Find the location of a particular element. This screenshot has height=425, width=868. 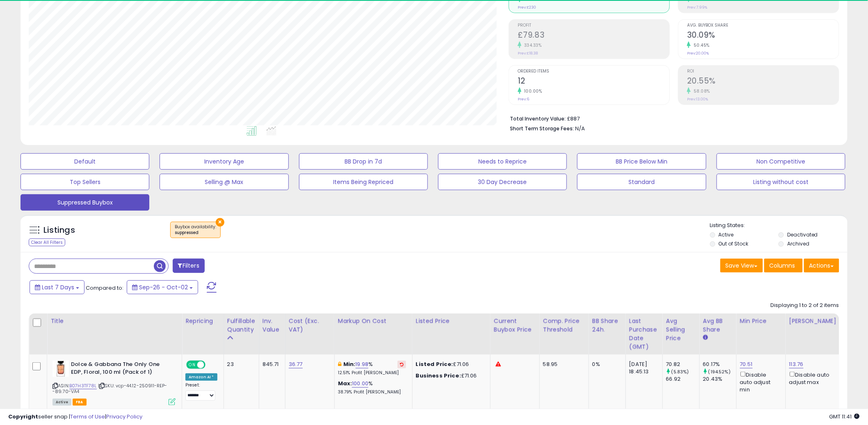

small: Prev: 13.00% is located at coordinates (697, 99).